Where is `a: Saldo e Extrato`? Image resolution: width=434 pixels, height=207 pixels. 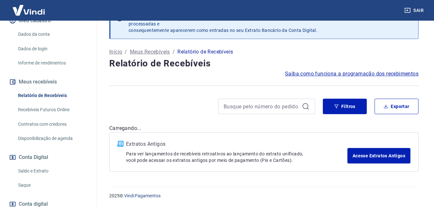
a: Saldo e Extrato is located at coordinates (52, 171).